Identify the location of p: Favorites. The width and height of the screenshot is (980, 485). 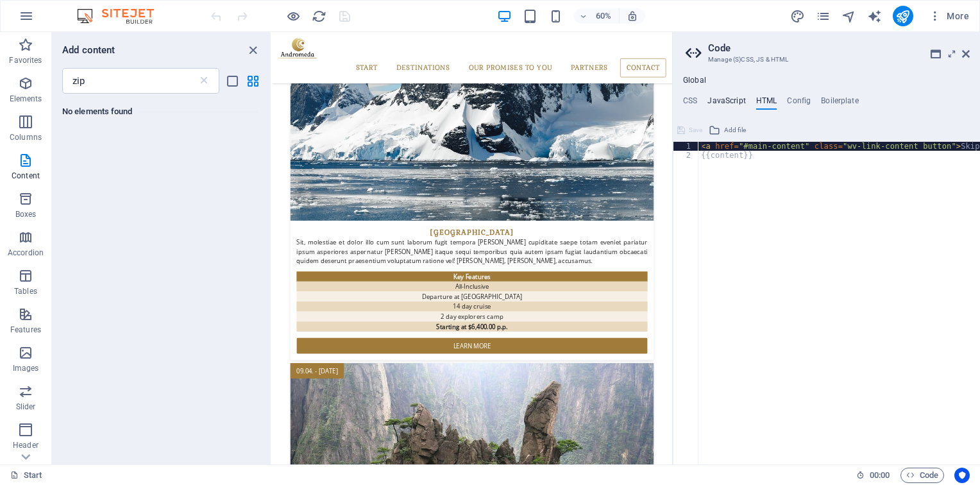
(25, 60).